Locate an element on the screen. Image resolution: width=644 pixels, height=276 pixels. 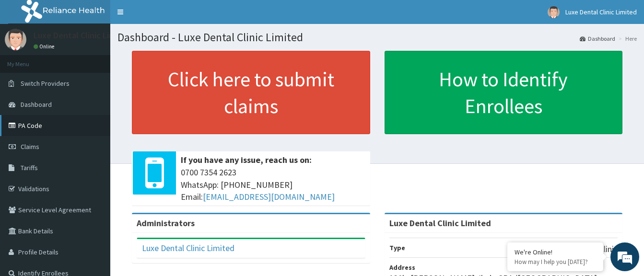
b: Type is located at coordinates (397, 247).